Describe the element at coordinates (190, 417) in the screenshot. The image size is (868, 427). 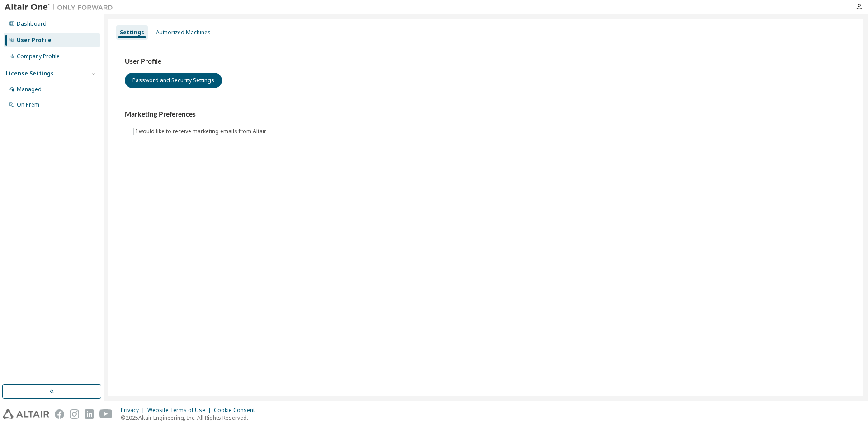
I see `p: © 2025 Altair Engineering, Inc. All Rights Reserved.` at that location.